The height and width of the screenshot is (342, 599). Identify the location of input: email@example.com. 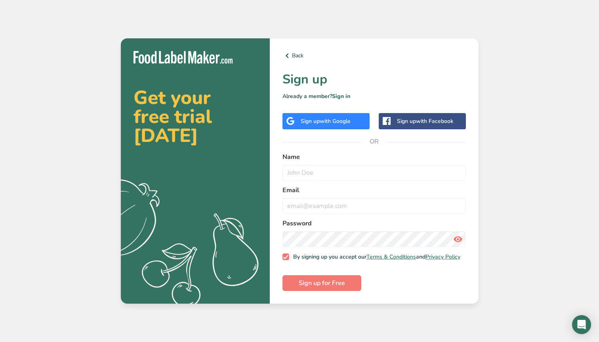
(374, 206).